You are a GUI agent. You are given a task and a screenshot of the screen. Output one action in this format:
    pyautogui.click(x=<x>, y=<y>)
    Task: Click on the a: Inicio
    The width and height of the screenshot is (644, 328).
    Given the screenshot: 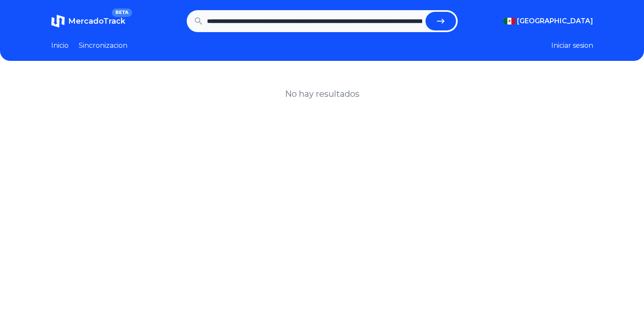 What is the action you would take?
    pyautogui.click(x=60, y=45)
    